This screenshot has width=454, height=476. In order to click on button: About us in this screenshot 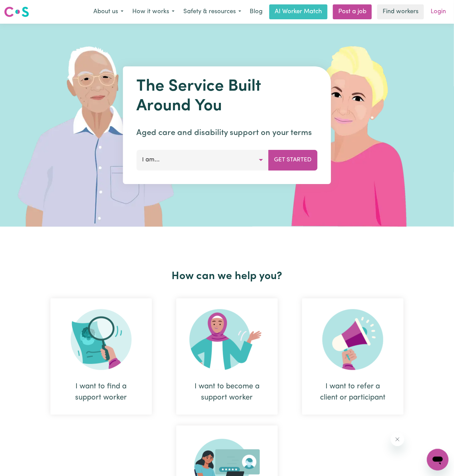, I will do `click(108, 12)`.